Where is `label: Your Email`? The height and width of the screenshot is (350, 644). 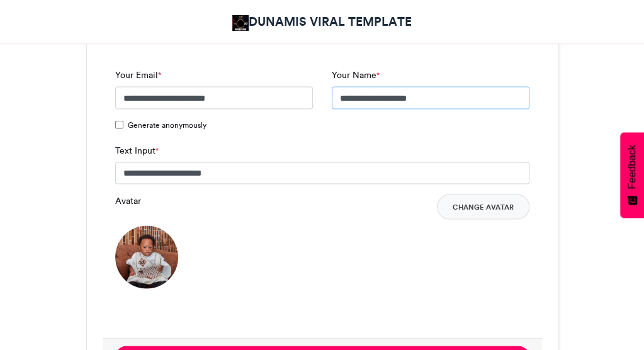
label: Your Email is located at coordinates (138, 74).